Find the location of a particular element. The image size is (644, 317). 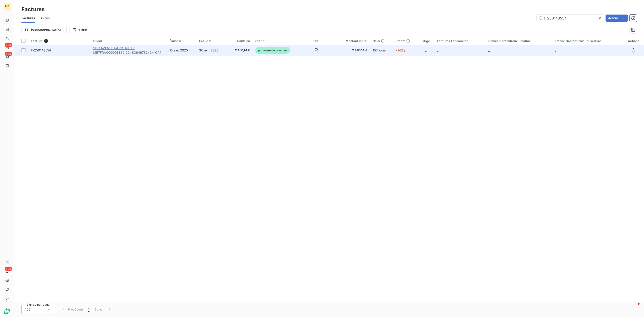

div: Délai is located at coordinates (381, 41).